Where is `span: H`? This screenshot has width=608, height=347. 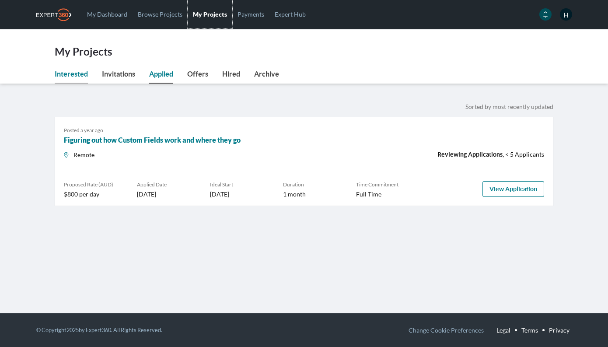 span: H is located at coordinates (566, 14).